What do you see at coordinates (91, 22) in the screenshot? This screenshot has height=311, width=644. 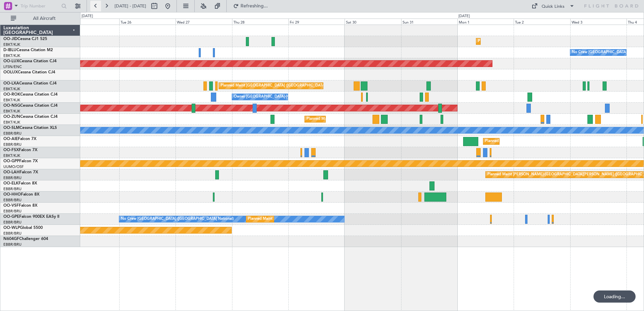 I see `div: Mon 25` at bounding box center [91, 22].